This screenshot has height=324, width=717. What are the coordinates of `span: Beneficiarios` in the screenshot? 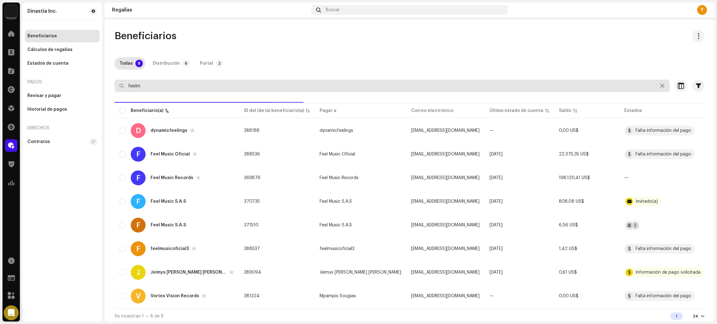 It's located at (145, 36).